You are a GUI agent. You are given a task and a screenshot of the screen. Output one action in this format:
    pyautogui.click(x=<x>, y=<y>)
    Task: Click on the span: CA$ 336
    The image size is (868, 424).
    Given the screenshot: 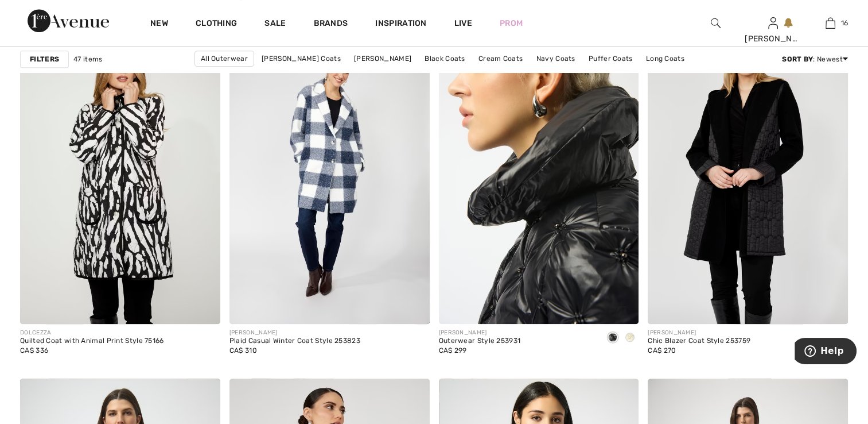 What is the action you would take?
    pyautogui.click(x=34, y=350)
    